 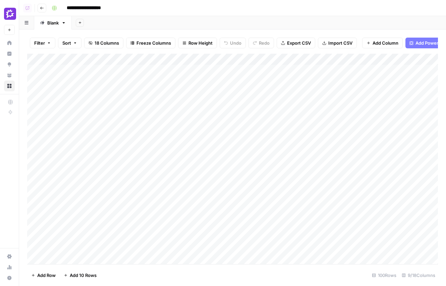 What do you see at coordinates (264, 43) in the screenshot?
I see `span: Redo` at bounding box center [264, 43].